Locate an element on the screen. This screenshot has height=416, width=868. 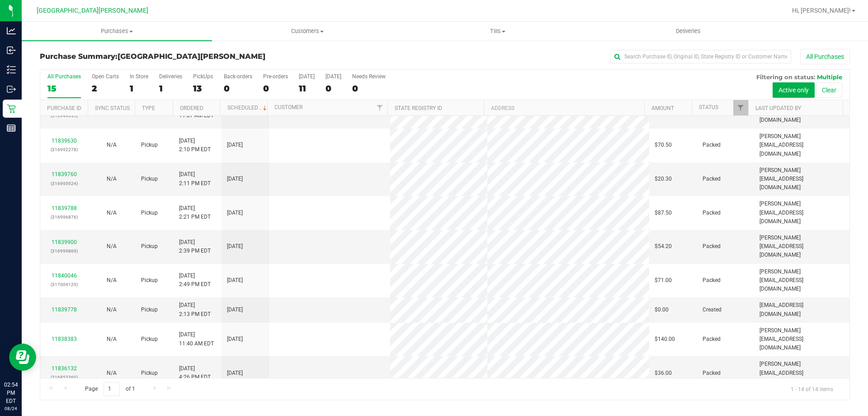
span: $70.50 is located at coordinates (663, 145).